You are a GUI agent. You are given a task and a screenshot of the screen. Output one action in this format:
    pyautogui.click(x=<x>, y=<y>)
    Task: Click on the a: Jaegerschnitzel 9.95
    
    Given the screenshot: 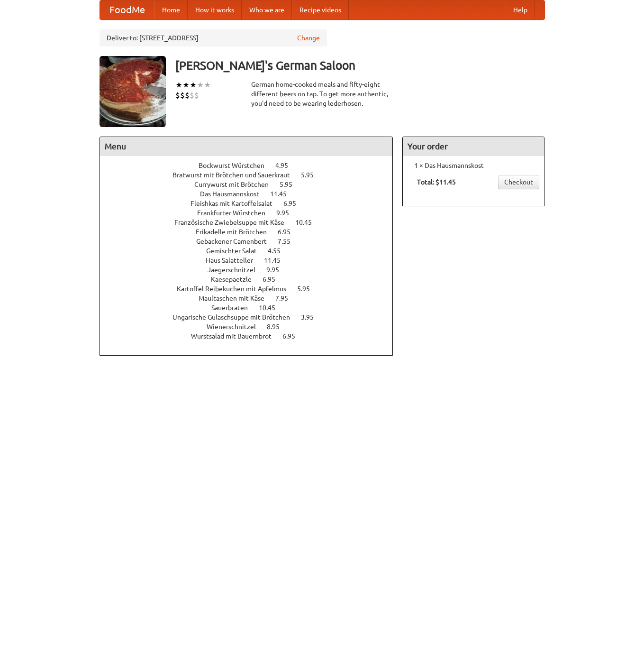 What is the action you would take?
    pyautogui.click(x=252, y=270)
    